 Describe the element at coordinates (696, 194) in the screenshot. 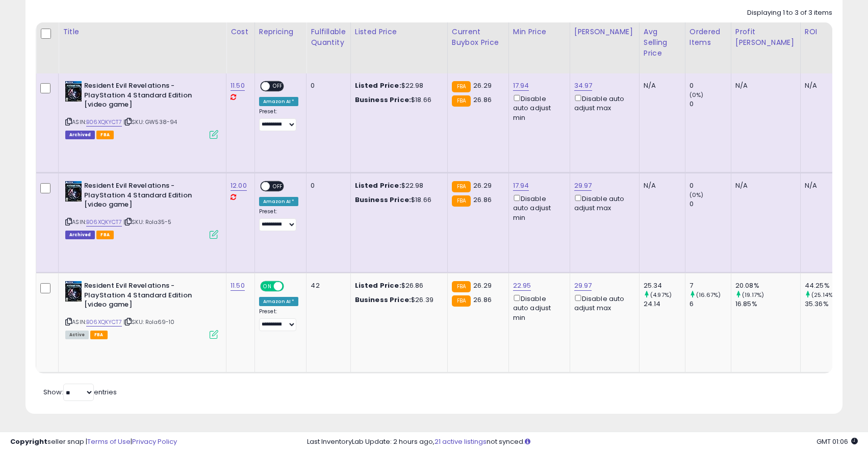

I see `small: (0%)` at that location.